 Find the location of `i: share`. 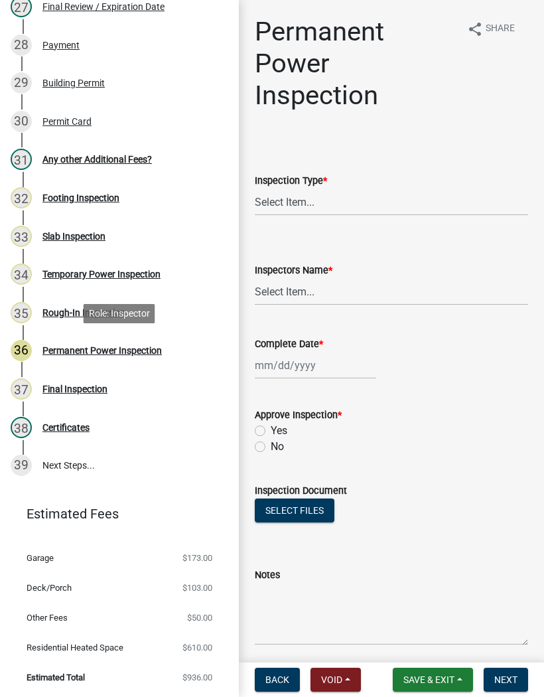

i: share is located at coordinates (475, 29).